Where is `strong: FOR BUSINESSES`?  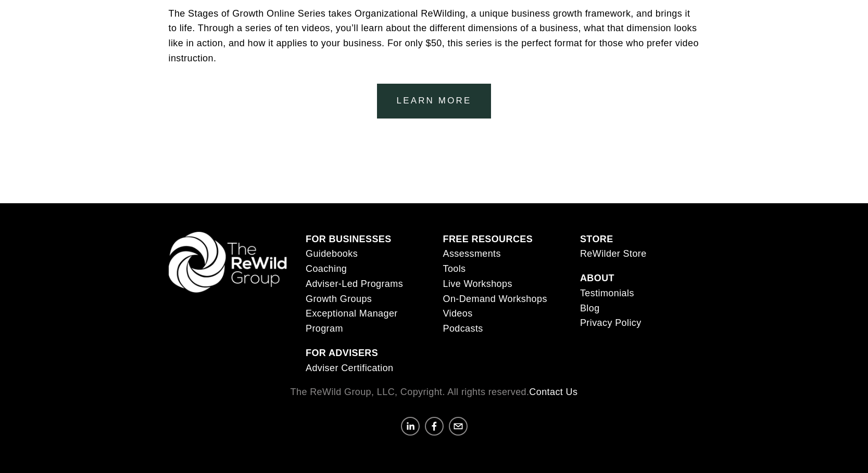
strong: FOR BUSINESSES is located at coordinates (348, 240).